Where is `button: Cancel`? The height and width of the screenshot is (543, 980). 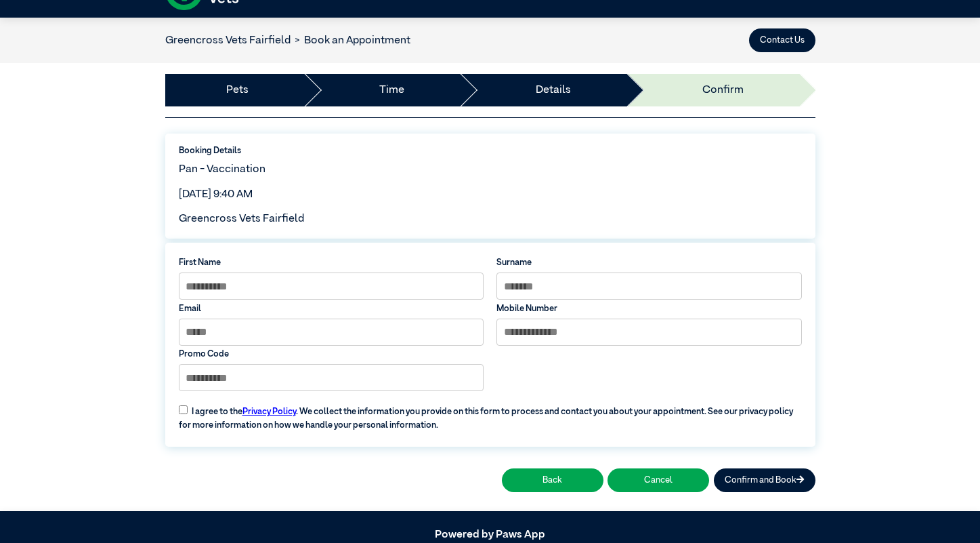
button: Cancel is located at coordinates (659, 480).